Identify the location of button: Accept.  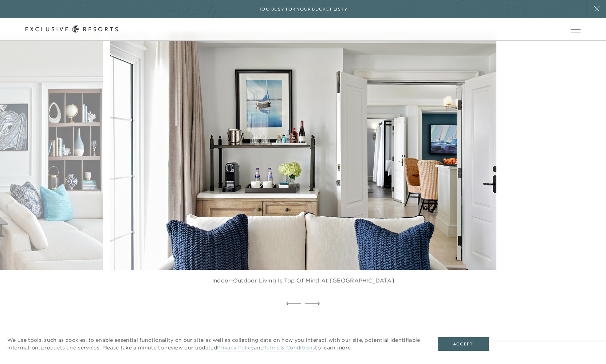
(463, 344).